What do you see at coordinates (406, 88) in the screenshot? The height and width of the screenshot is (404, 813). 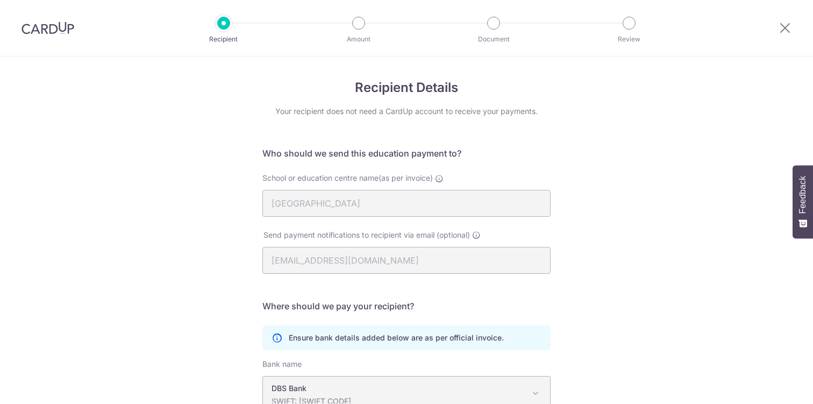 I see `h4: Recipient Details` at bounding box center [406, 88].